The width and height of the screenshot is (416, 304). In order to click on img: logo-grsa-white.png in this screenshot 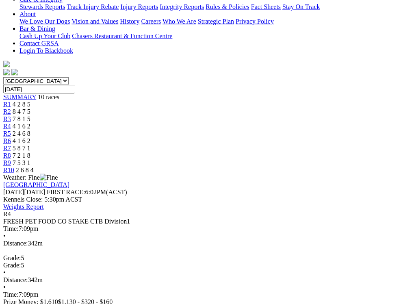, I will do `click(7, 64)`.